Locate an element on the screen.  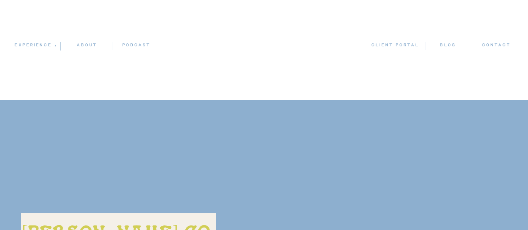
a: podcast is located at coordinates (136, 45).